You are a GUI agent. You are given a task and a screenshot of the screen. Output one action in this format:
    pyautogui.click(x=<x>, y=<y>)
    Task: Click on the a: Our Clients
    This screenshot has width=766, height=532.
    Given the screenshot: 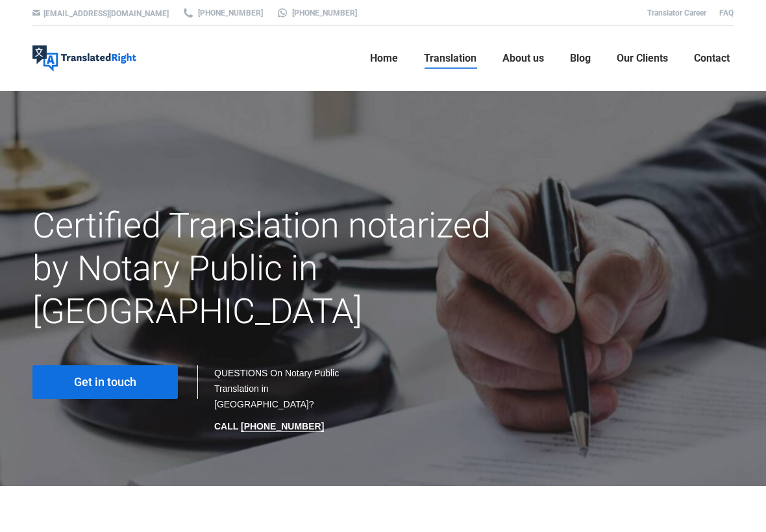 What is the action you would take?
    pyautogui.click(x=642, y=58)
    